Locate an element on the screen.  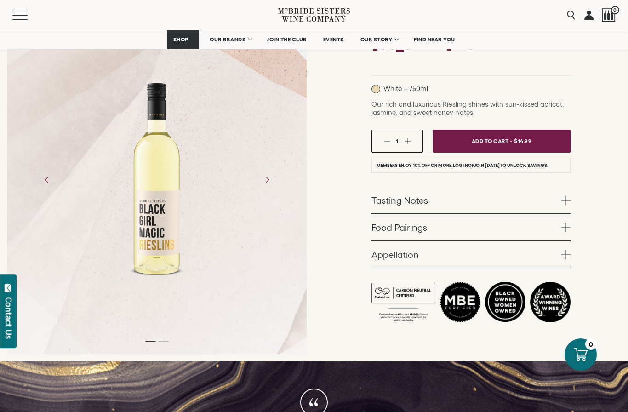
li: Page dot 1 is located at coordinates (151, 342).